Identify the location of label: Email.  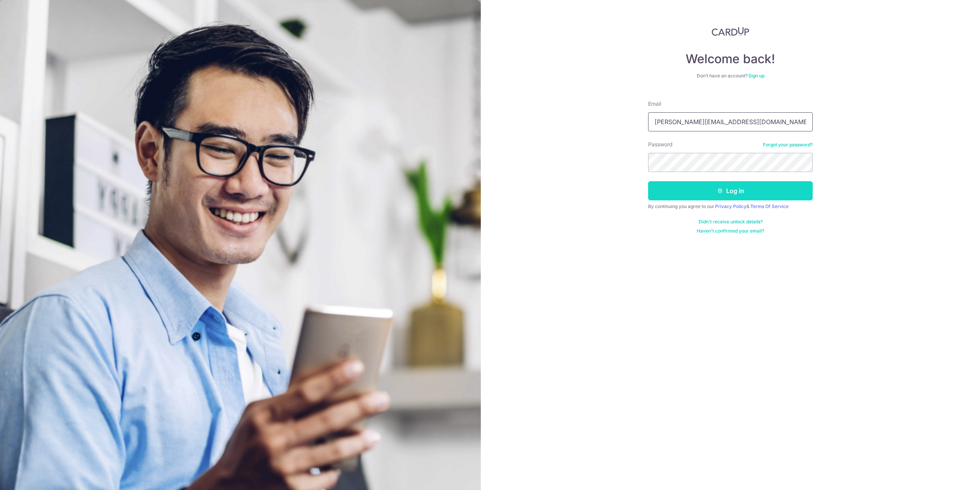
(655, 104).